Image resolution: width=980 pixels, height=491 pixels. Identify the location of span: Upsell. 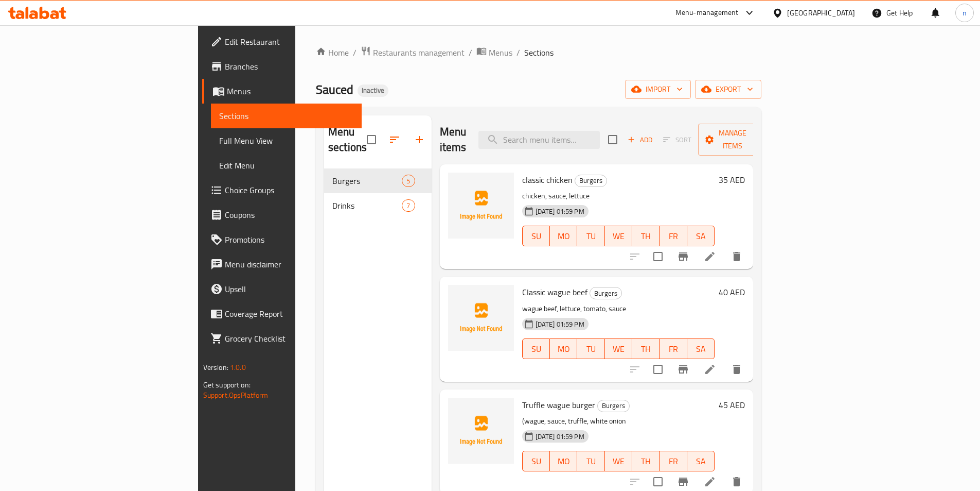
(289, 289).